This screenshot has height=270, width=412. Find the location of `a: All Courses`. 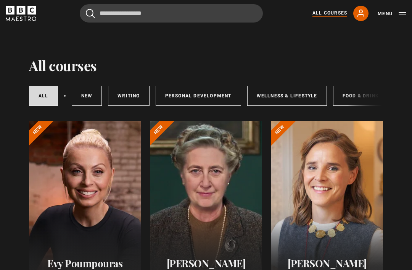

a: All Courses is located at coordinates (329, 13).